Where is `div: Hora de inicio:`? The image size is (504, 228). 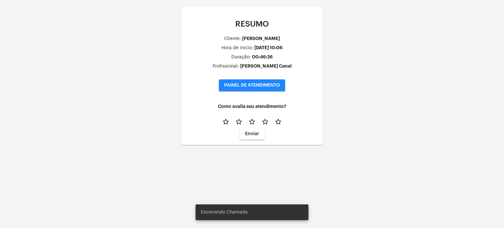 div: Hora de inicio: is located at coordinates (237, 48).